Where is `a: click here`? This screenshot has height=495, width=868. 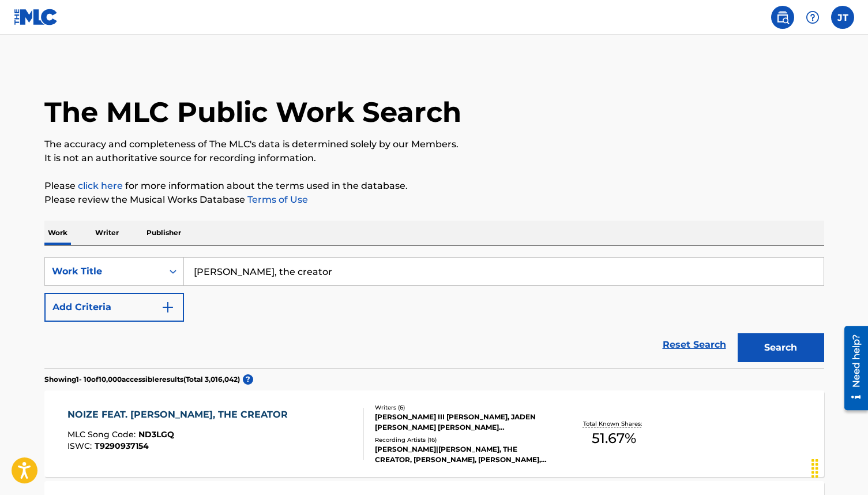 a: click here is located at coordinates (100, 185).